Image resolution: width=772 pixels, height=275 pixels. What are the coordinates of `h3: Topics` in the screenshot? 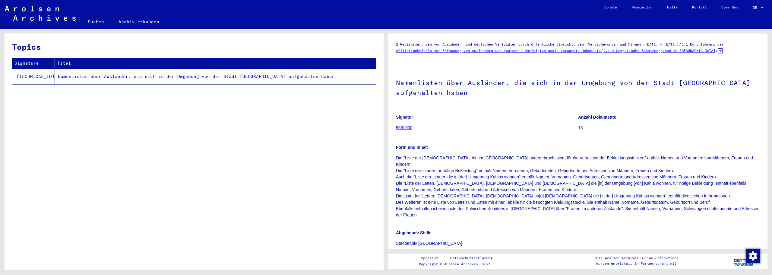 It's located at (194, 47).